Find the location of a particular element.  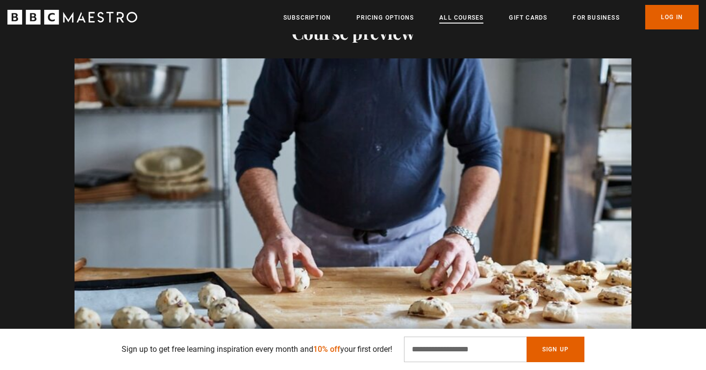

a: Gift Cards is located at coordinates (528, 18).